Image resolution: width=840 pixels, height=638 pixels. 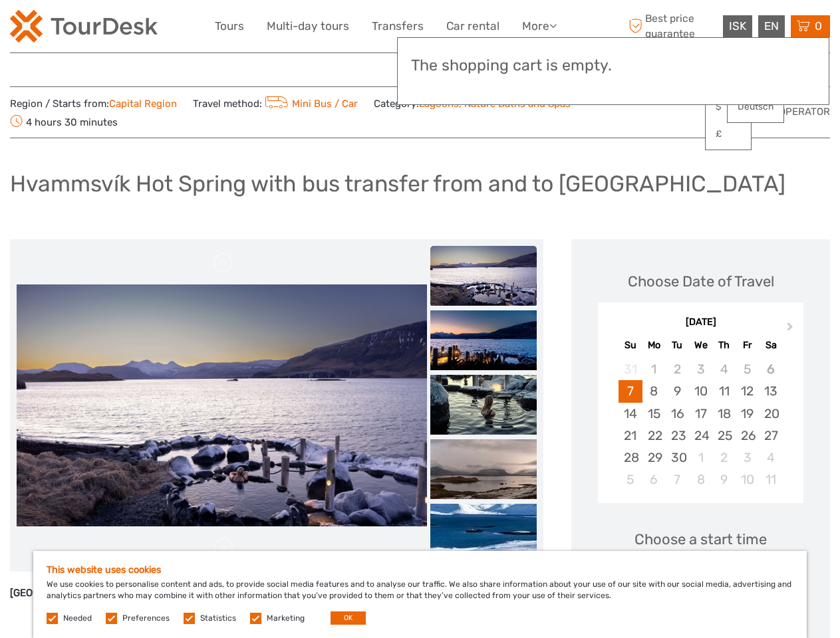 I want to click on div: Choose Thursday, September 18th, 2025, so click(x=723, y=413).